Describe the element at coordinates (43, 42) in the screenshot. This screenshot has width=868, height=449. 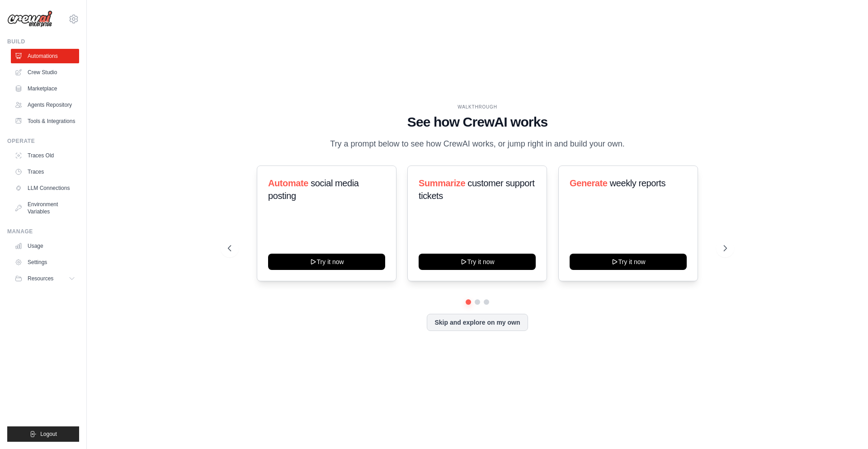
I see `div: Build` at that location.